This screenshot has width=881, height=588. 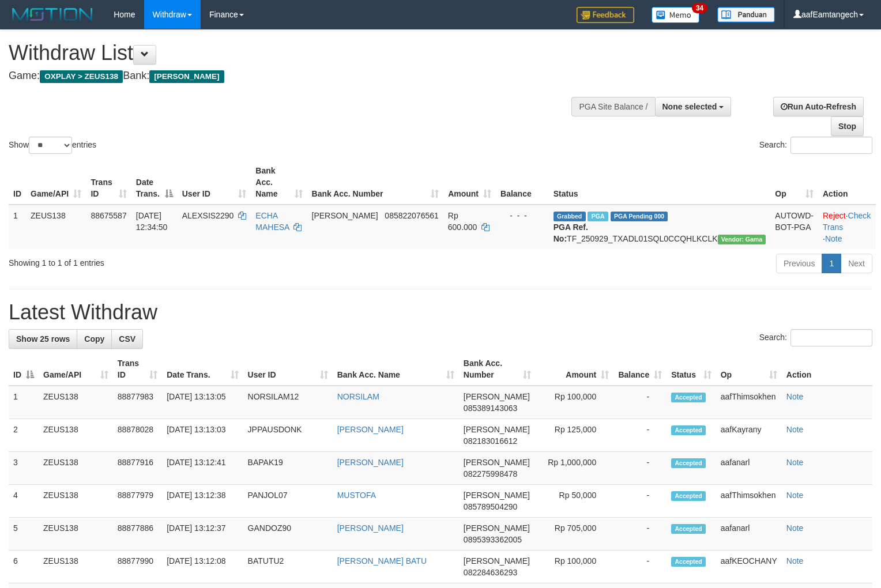 What do you see at coordinates (376, 182) in the screenshot?
I see `th: Bank Acc. Number: activate to sort column ascending` at bounding box center [376, 182].